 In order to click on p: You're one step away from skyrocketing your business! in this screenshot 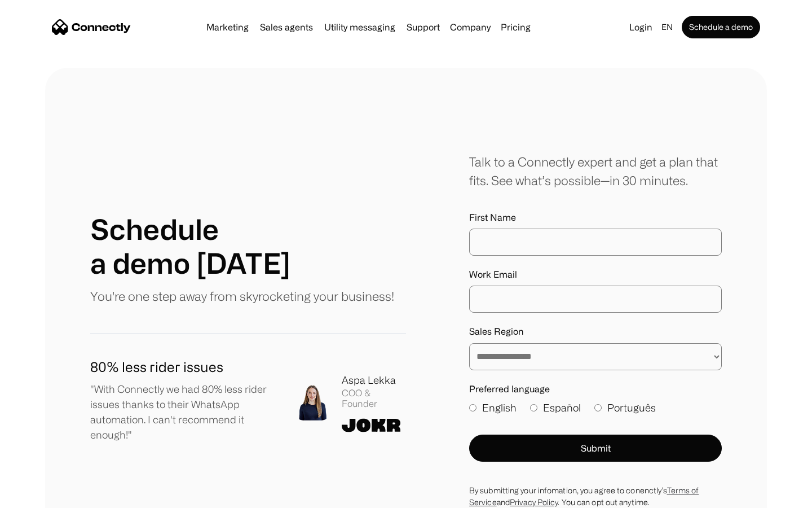, I will do `click(242, 296)`.